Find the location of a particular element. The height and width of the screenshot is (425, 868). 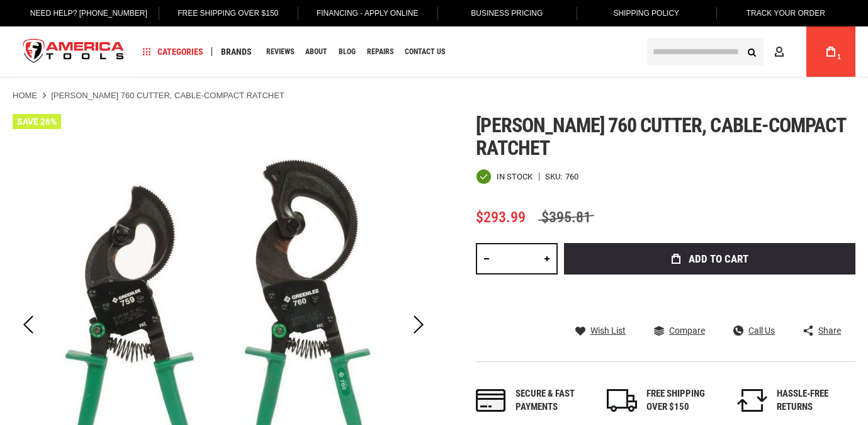

a: About is located at coordinates (316, 52).